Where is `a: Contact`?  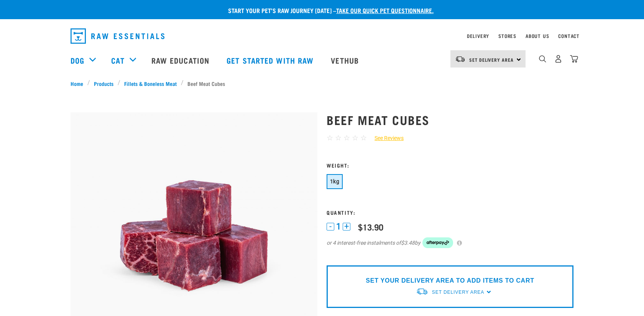 a: Contact is located at coordinates (569, 36).